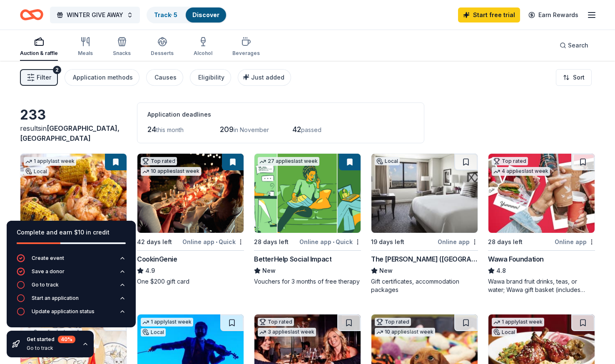  I want to click on button: Meals, so click(85, 47).